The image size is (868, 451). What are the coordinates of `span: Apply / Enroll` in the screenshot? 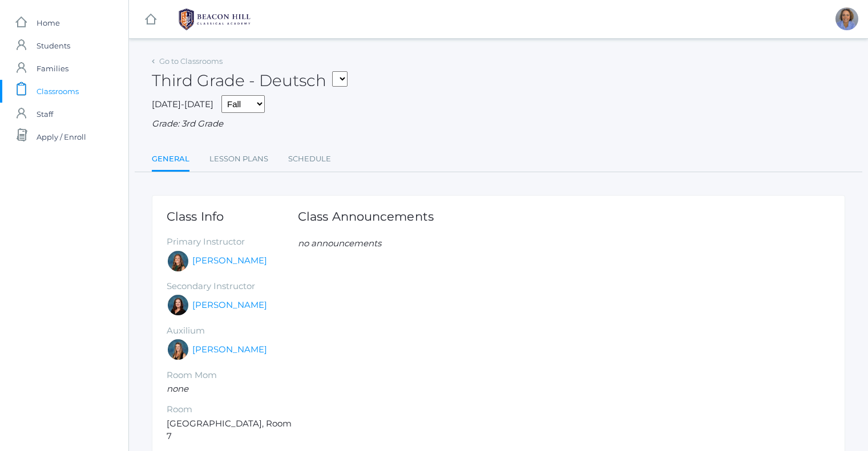 It's located at (61, 137).